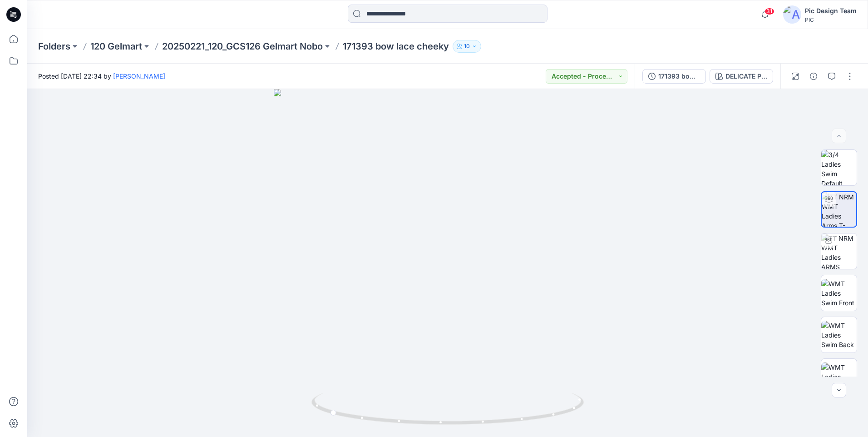 Image resolution: width=868 pixels, height=437 pixels. I want to click on button: 10, so click(467, 46).